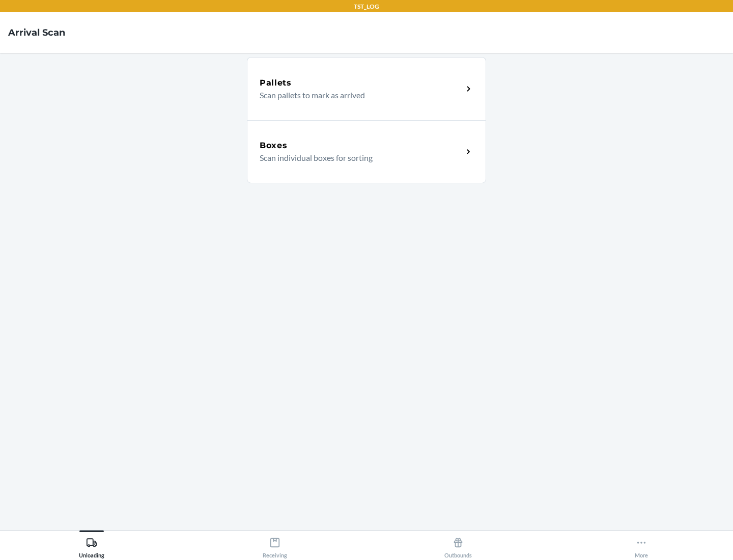 The height and width of the screenshot is (560, 733). I want to click on p: Scan individual boxes for sorting, so click(357, 158).